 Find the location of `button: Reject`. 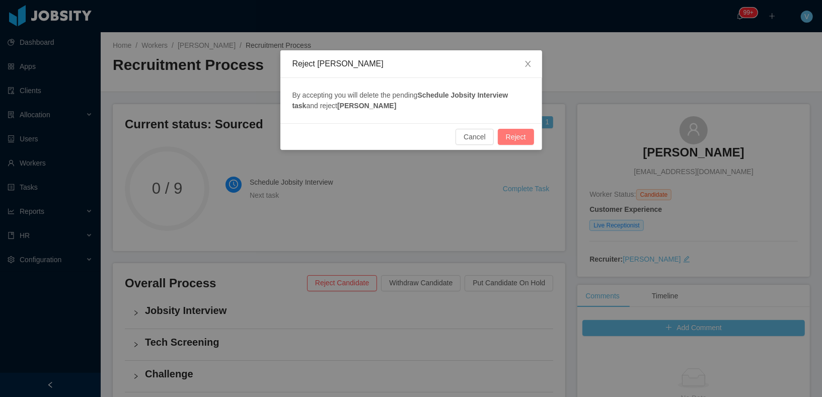

button: Reject is located at coordinates (516, 137).